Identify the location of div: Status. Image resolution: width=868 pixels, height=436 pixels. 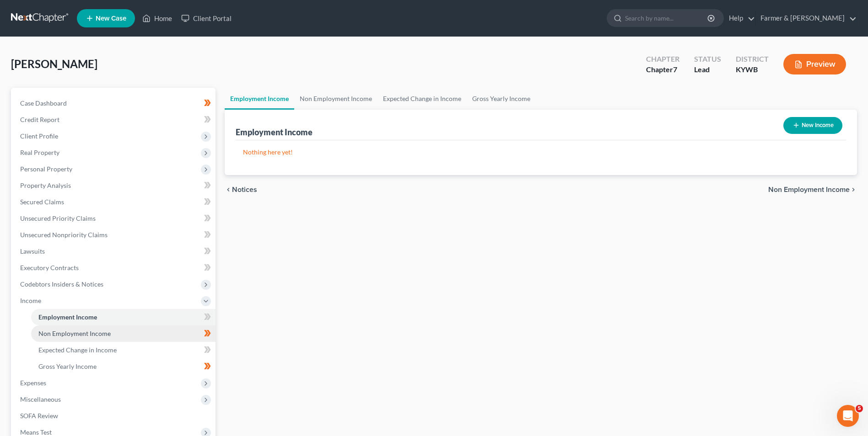
(707, 59).